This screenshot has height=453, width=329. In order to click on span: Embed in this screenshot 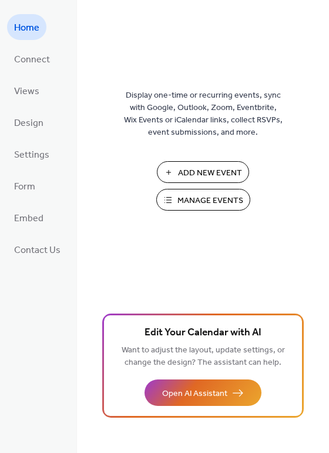, I will do `click(29, 219)`.